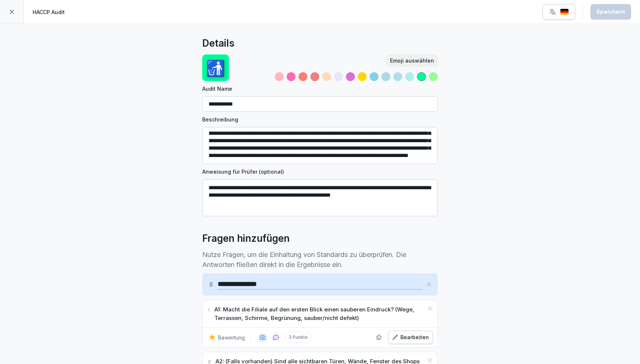  I want to click on h2: Fragen hinzufügen, so click(246, 239).